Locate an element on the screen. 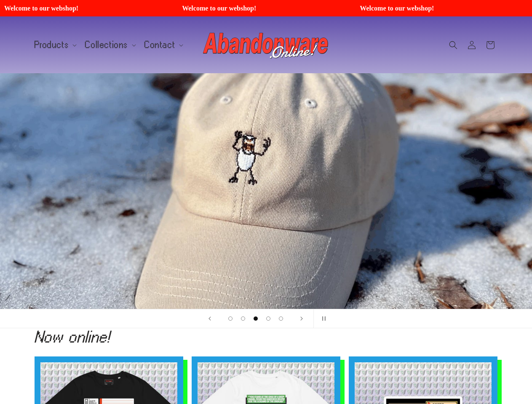  button: Load slide 5 of 5 is located at coordinates (281, 319).